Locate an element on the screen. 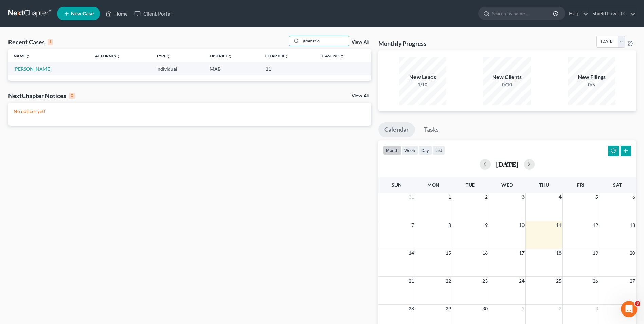 This screenshot has width=644, height=324. div: 0/5 is located at coordinates (592, 85).